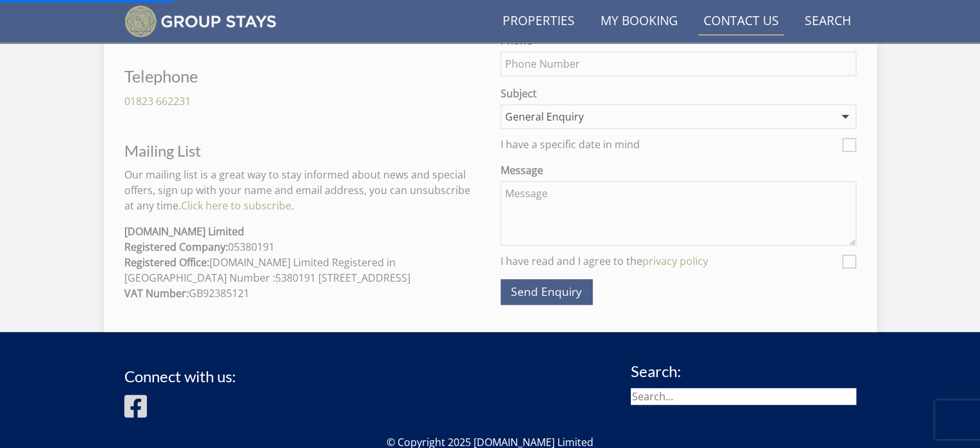  Describe the element at coordinates (668, 262) in the screenshot. I see `label: I have read and I agree to the` at that location.